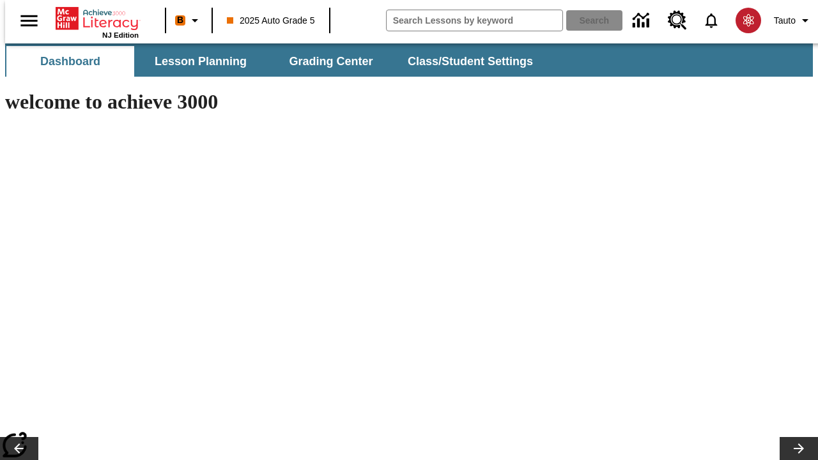 Image resolution: width=818 pixels, height=460 pixels. I want to click on button: Class/Student Settings, so click(470, 61).